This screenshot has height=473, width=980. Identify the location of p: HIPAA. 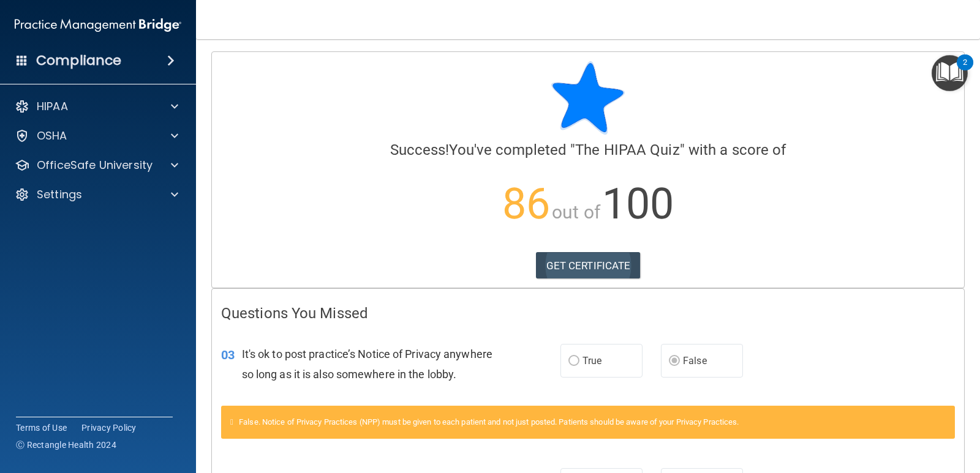
(52, 107).